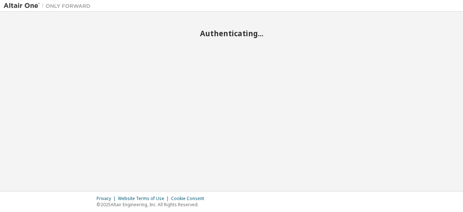  What do you see at coordinates (49, 6) in the screenshot?
I see `img: Altair One` at bounding box center [49, 6].